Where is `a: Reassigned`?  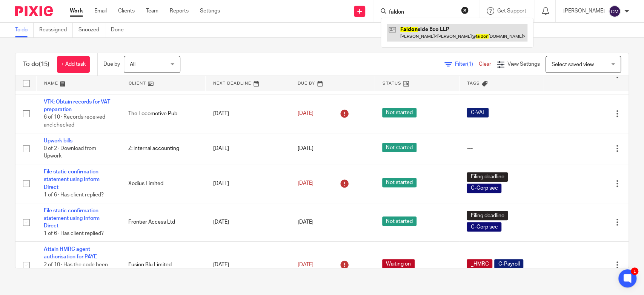 a: Reassigned is located at coordinates (56, 30).